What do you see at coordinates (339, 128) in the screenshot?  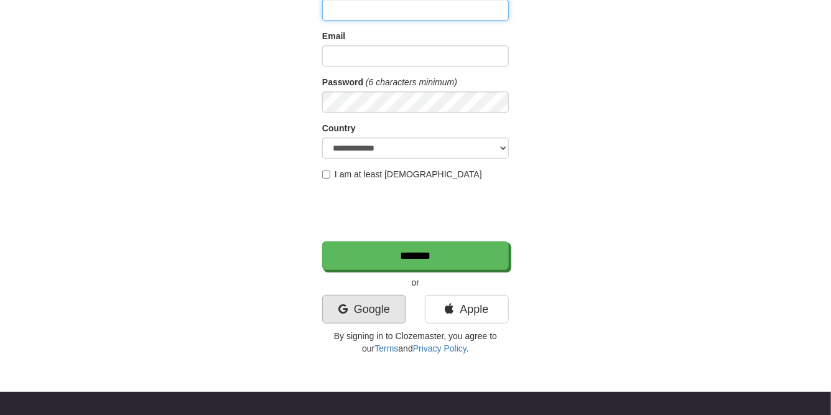 I see `label: Country` at bounding box center [339, 128].